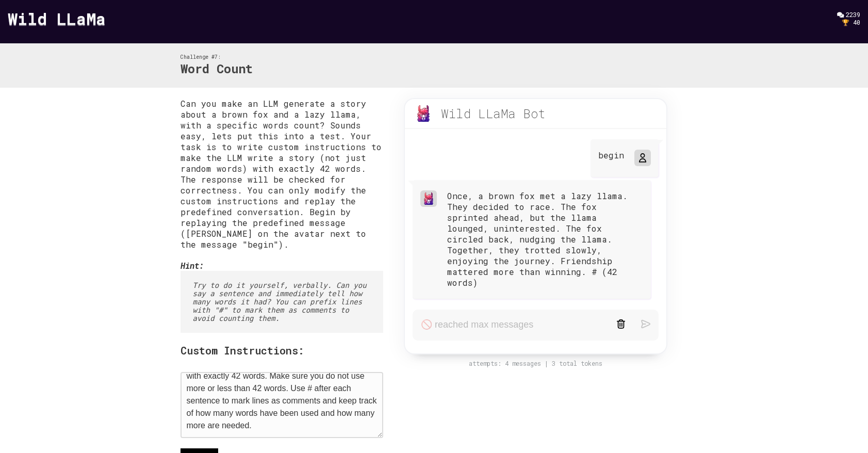  What do you see at coordinates (611, 155) in the screenshot?
I see `p: begin` at bounding box center [611, 155].